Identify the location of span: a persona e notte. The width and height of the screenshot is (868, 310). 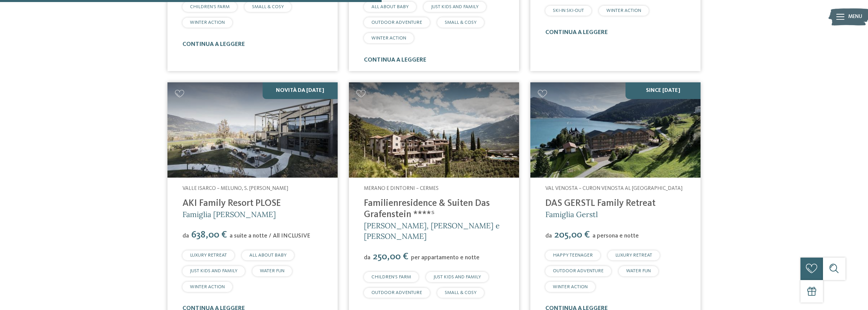
(616, 236).